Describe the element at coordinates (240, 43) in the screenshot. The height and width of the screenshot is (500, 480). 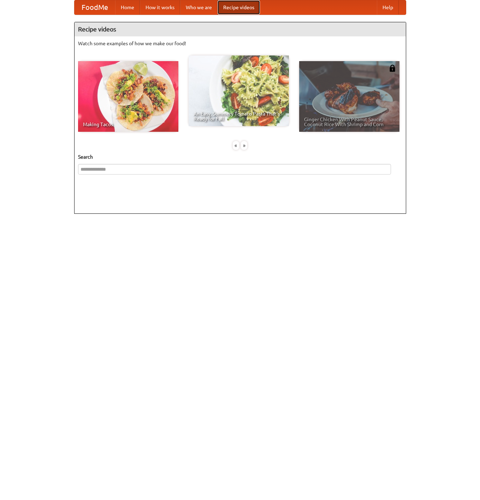
I see `p: Watch some examples of how we make our food!` at that location.